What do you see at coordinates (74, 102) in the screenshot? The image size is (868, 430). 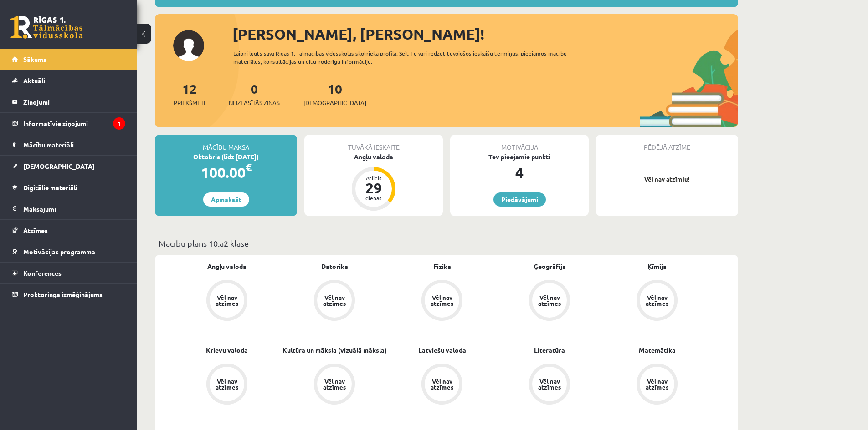 I see `legend: Ziņojumi` at bounding box center [74, 102].